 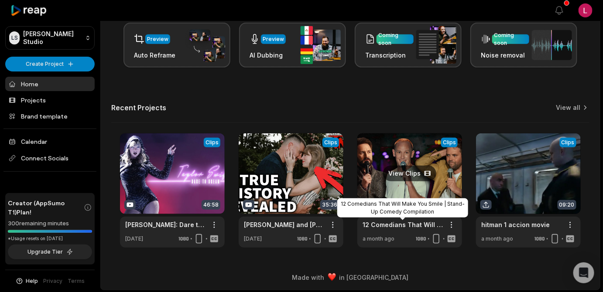 What do you see at coordinates (32, 281) in the screenshot?
I see `span: Help` at bounding box center [32, 281].